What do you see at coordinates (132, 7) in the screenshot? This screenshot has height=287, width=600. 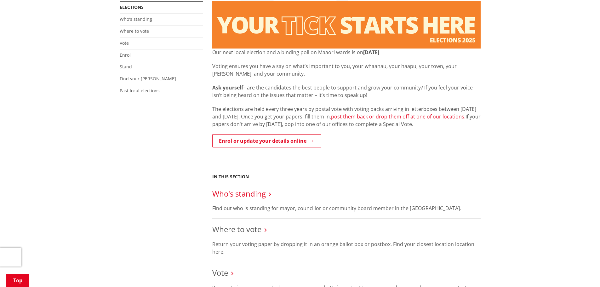 I see `a: Elections` at bounding box center [132, 7].